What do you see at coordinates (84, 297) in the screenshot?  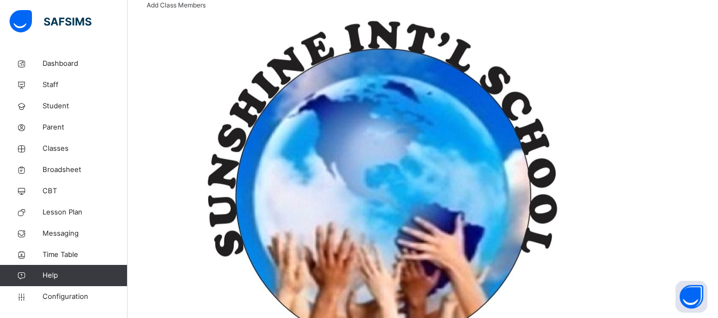 I see `span: Configuration` at bounding box center [84, 297].